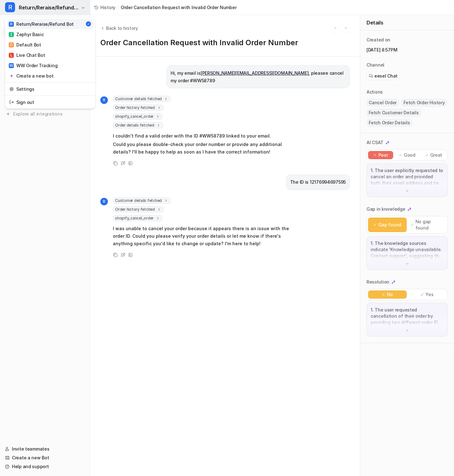 This screenshot has height=476, width=454. Describe the element at coordinates (50, 76) in the screenshot. I see `a: Create a new bot` at that location.